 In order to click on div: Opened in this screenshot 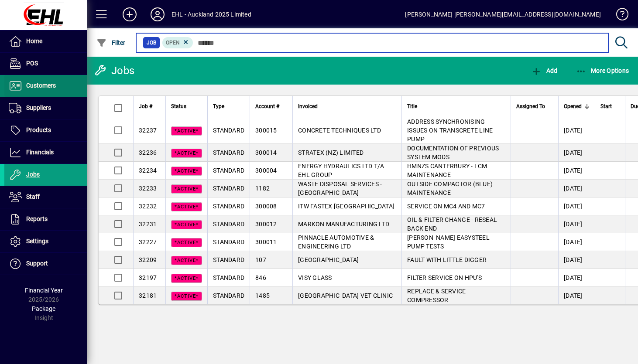, I will do `click(577, 106)`.